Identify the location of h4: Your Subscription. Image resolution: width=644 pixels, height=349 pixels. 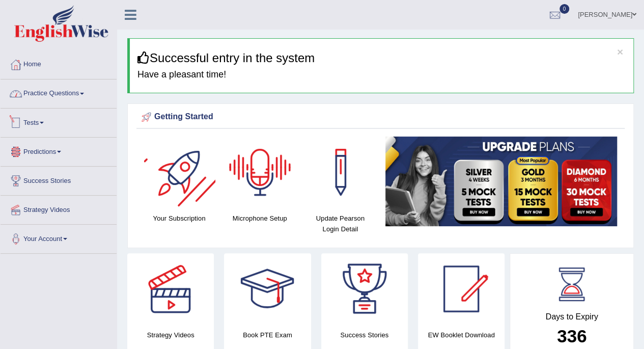
(180, 218).